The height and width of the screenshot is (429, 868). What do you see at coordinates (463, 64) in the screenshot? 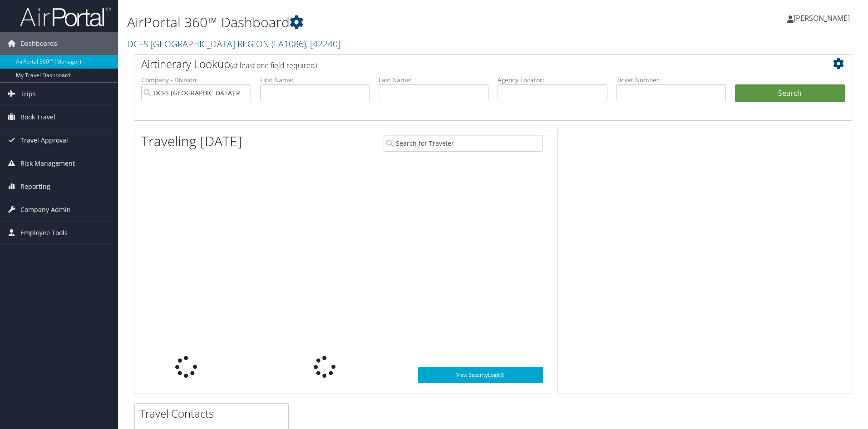
I see `h2: Airtinerary Lookup` at bounding box center [463, 64].